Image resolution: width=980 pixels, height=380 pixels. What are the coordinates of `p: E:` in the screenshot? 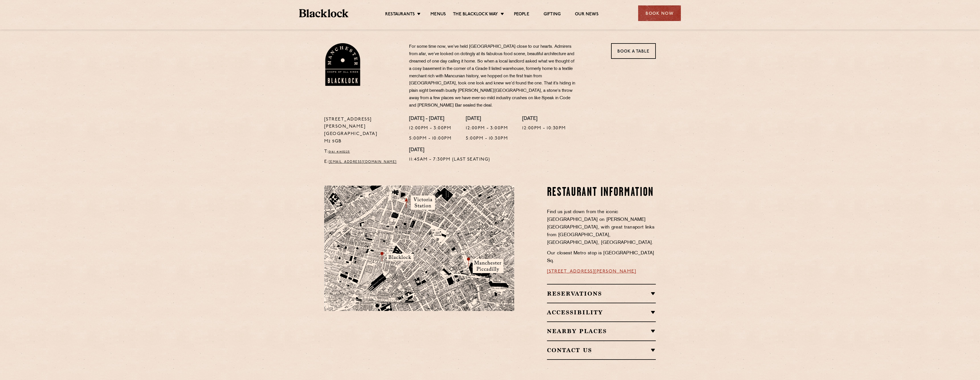 It's located at (362, 162).